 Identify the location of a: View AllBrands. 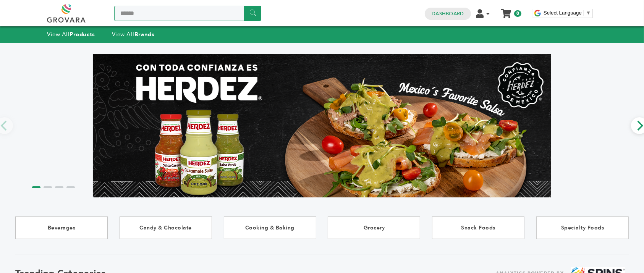
(134, 34).